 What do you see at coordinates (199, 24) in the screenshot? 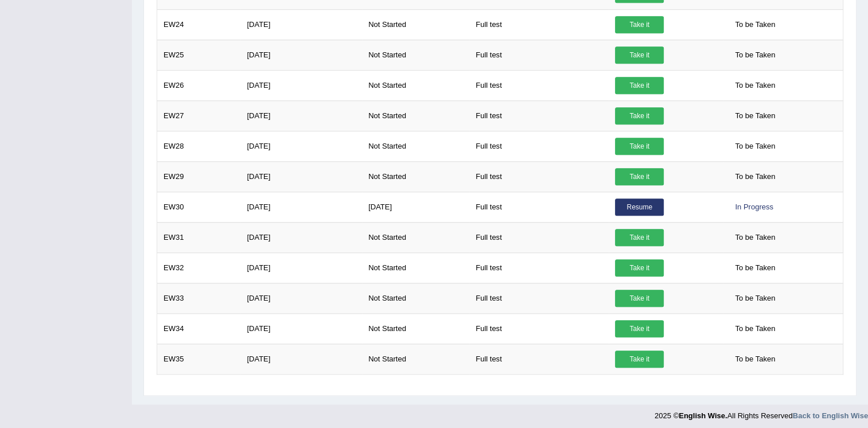
I see `td: EW24` at bounding box center [199, 24].